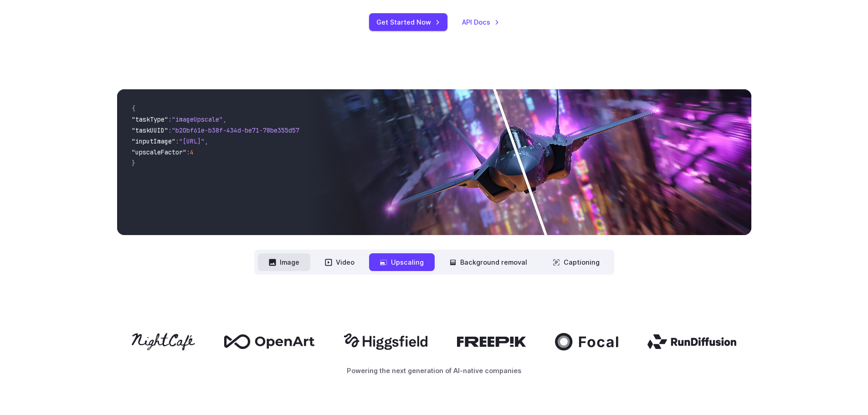 Image resolution: width=868 pixels, height=415 pixels. What do you see at coordinates (488, 261) in the screenshot?
I see `button: Background removal` at bounding box center [488, 261].